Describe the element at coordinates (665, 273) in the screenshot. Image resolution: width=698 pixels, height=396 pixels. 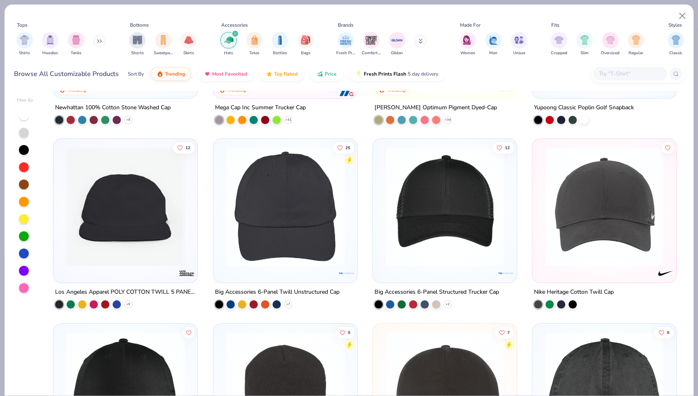
I see `img: Nike logo` at that location.